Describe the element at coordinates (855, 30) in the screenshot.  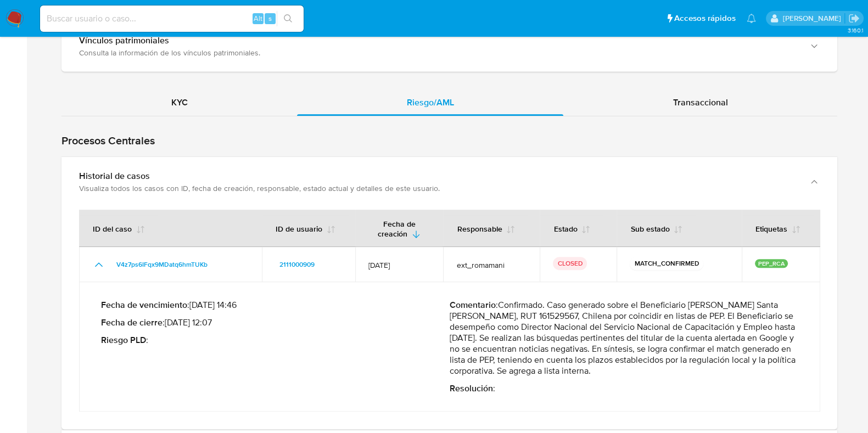
I see `span: 3.160.1` at that location.